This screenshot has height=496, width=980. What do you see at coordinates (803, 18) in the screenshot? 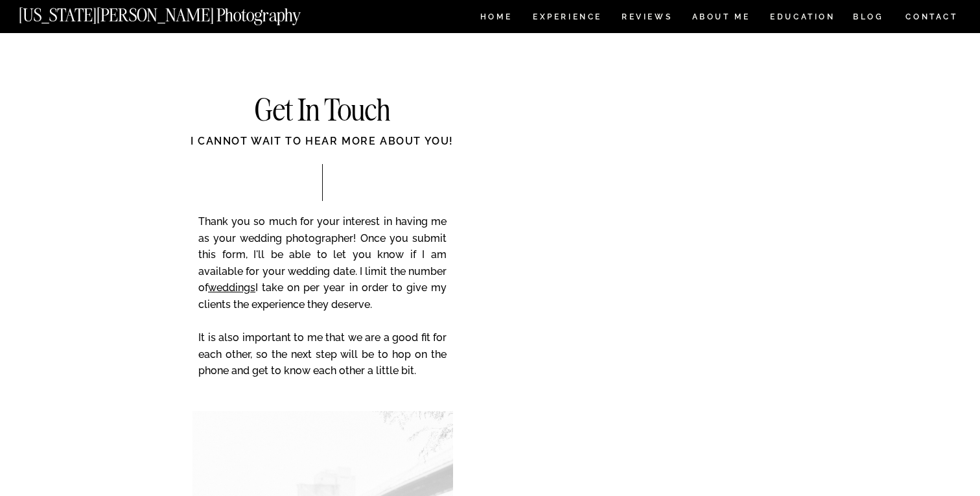
I see `nav: EDUCATION` at bounding box center [803, 18].